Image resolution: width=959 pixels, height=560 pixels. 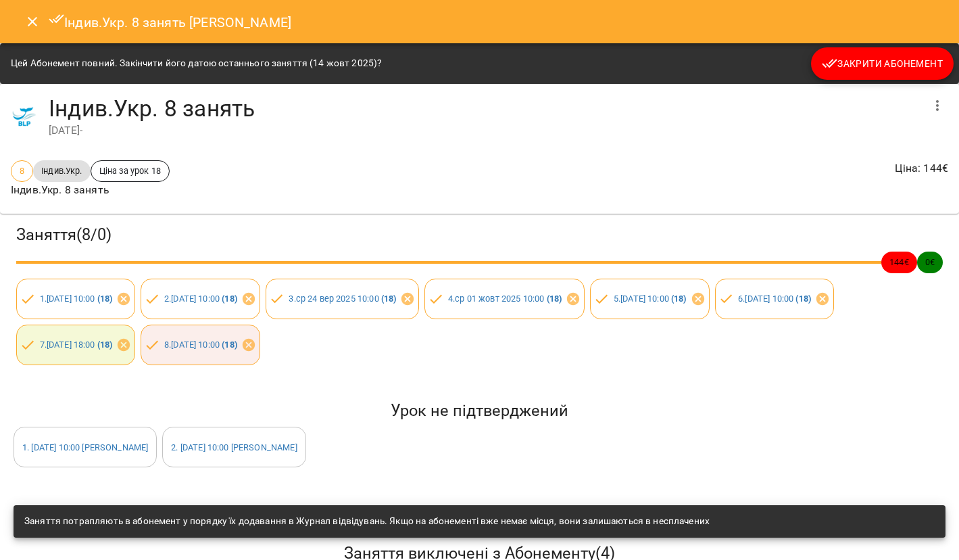 What do you see at coordinates (342, 298) in the screenshot?
I see `a: 3.ср 24 вер 2025 10:00 (18)` at bounding box center [342, 298].